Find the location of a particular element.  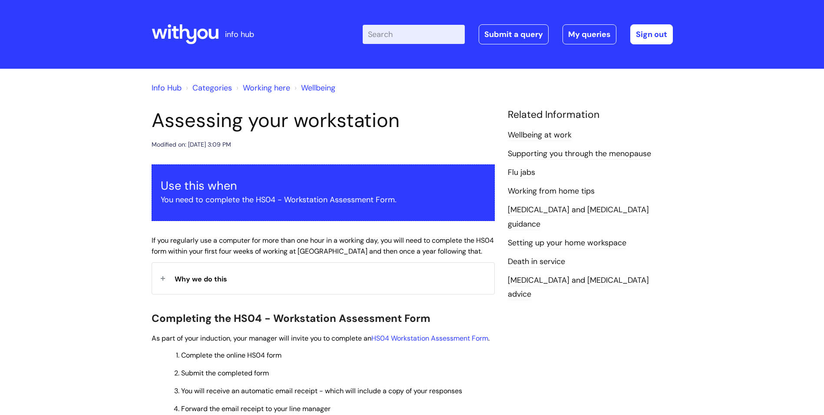

li: Working here is located at coordinates (262, 88).